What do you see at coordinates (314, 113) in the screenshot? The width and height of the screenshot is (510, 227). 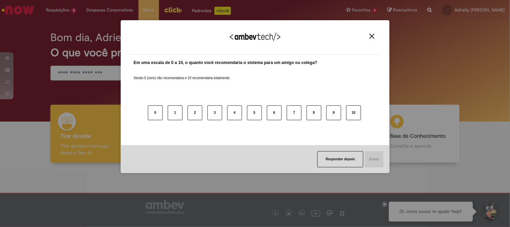 I see `button: 8` at bounding box center [314, 113].